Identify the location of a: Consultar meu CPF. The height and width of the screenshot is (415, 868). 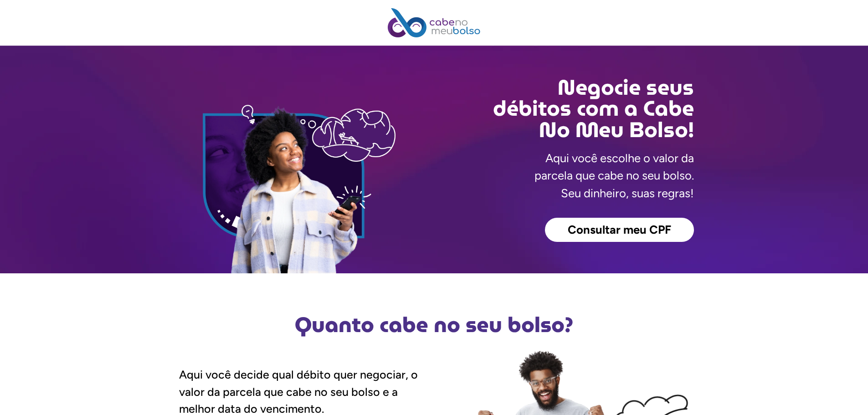
(619, 231).